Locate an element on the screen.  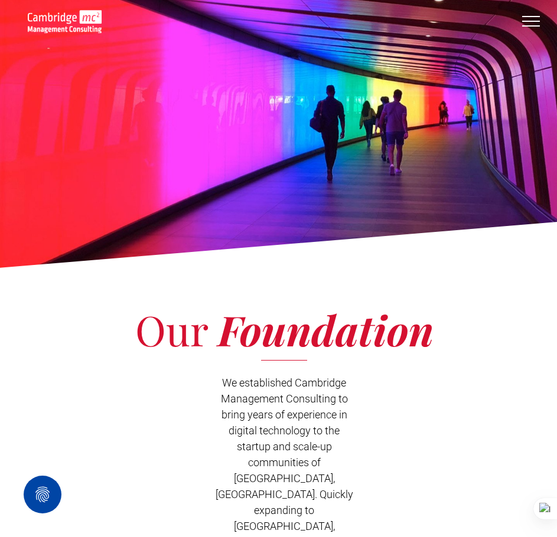
a: Your Business Transformed | Cambridge Management Consulting is located at coordinates (64, 18).